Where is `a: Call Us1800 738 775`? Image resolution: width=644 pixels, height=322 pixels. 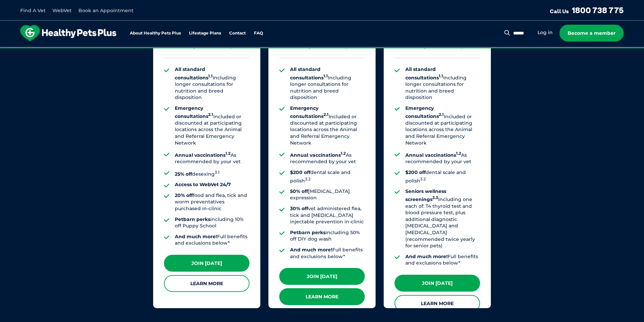
a: Call Us1800 738 775 is located at coordinates (587, 10).